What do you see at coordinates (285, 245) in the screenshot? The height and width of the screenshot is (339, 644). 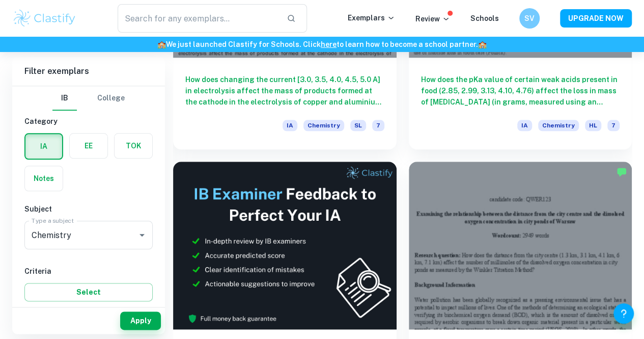 I see `img: Thumbnail` at bounding box center [285, 245].